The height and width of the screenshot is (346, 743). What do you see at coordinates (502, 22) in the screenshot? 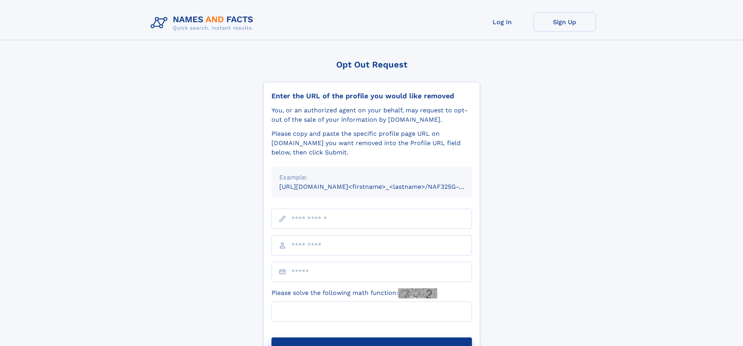
I see `a: Log In` at bounding box center [502, 22].